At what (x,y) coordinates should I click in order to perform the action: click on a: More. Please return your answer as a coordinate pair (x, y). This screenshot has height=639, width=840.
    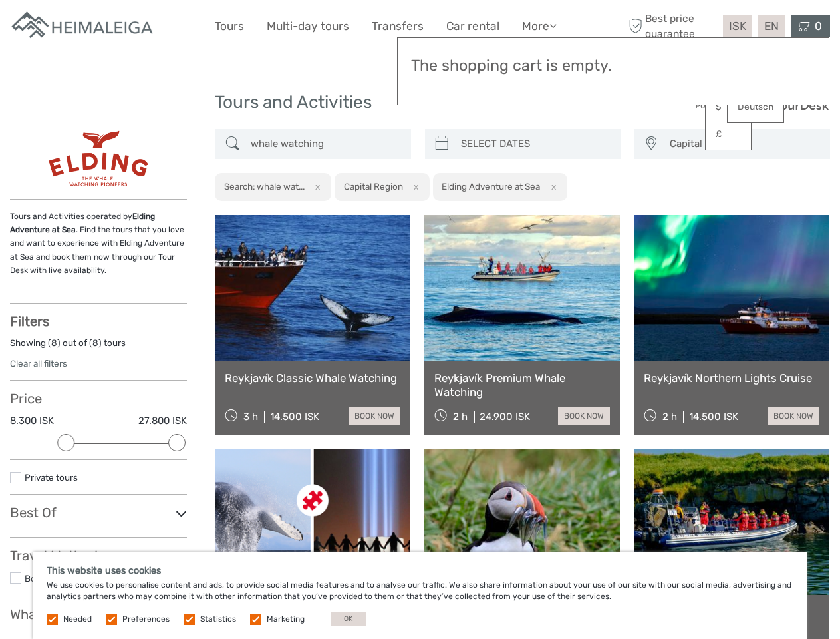
    Looking at the image, I should click on (539, 26).